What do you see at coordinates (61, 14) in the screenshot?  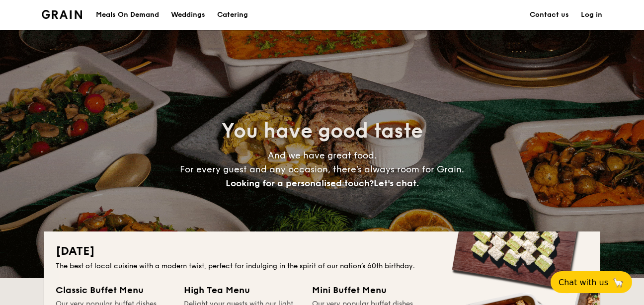 I see `img: Grain` at bounding box center [61, 14].